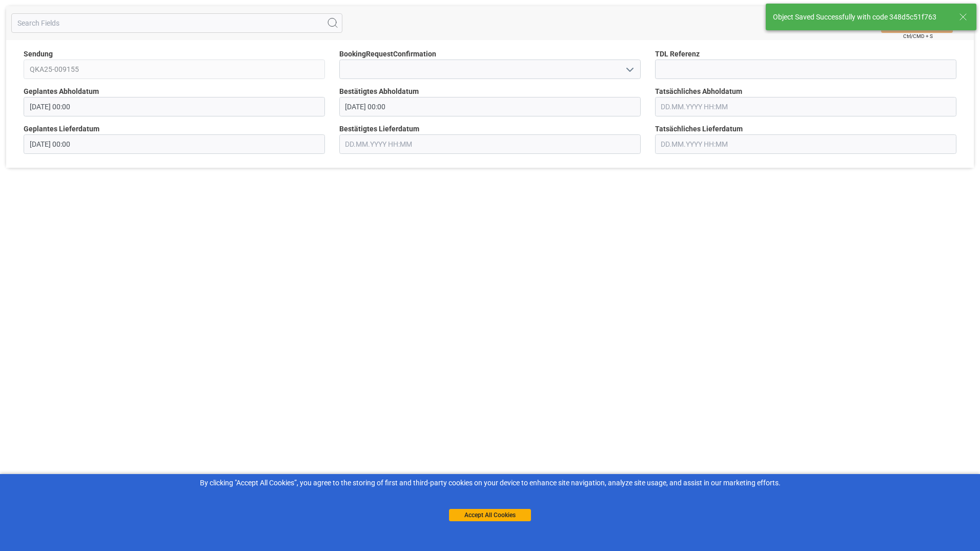 The width and height of the screenshot is (980, 551). What do you see at coordinates (918, 36) in the screenshot?
I see `span: Ctrl/CMD + S` at bounding box center [918, 36].